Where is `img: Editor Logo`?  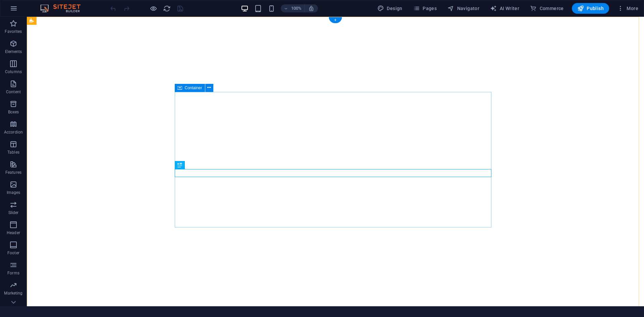
img: Editor Logo is located at coordinates (64, 9).